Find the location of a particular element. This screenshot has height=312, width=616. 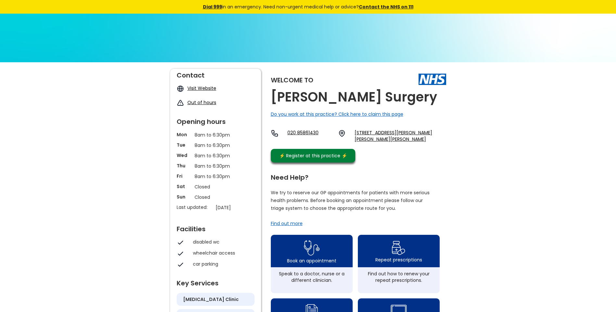

p: Tue is located at coordinates (184, 145).